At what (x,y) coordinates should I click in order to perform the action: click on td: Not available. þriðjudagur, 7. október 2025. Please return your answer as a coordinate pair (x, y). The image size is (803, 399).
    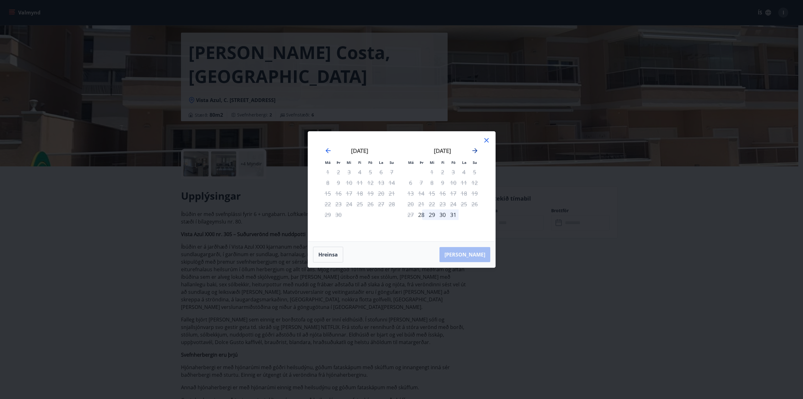
    Looking at the image, I should click on (421, 183).